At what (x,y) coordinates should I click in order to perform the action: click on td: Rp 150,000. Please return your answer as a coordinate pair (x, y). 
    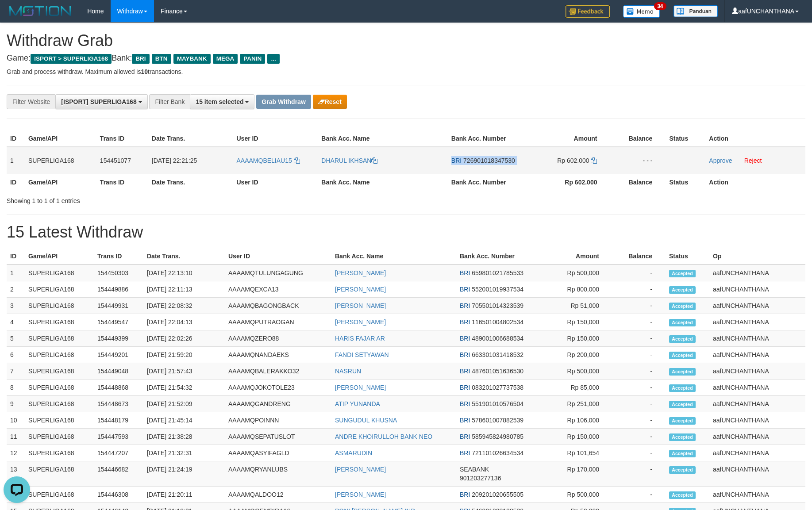
    Looking at the image, I should click on (573, 339).